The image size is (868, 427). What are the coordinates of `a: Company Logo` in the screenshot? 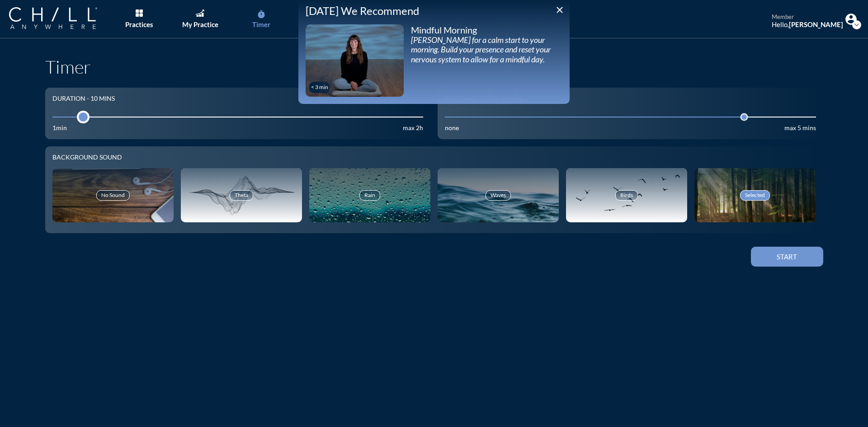 It's located at (62, 18).